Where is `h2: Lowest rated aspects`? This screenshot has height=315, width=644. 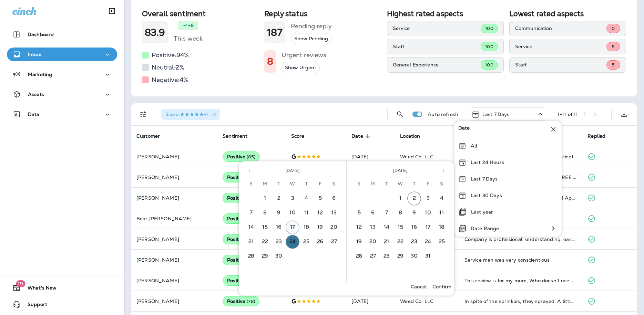
h2: Lowest rated aspects is located at coordinates (567, 13).